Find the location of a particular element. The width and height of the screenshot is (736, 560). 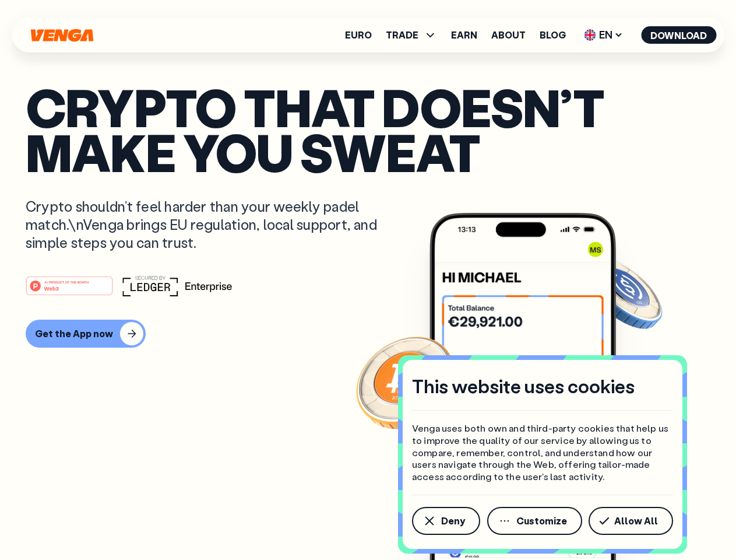

a: About is located at coordinates (509, 35).